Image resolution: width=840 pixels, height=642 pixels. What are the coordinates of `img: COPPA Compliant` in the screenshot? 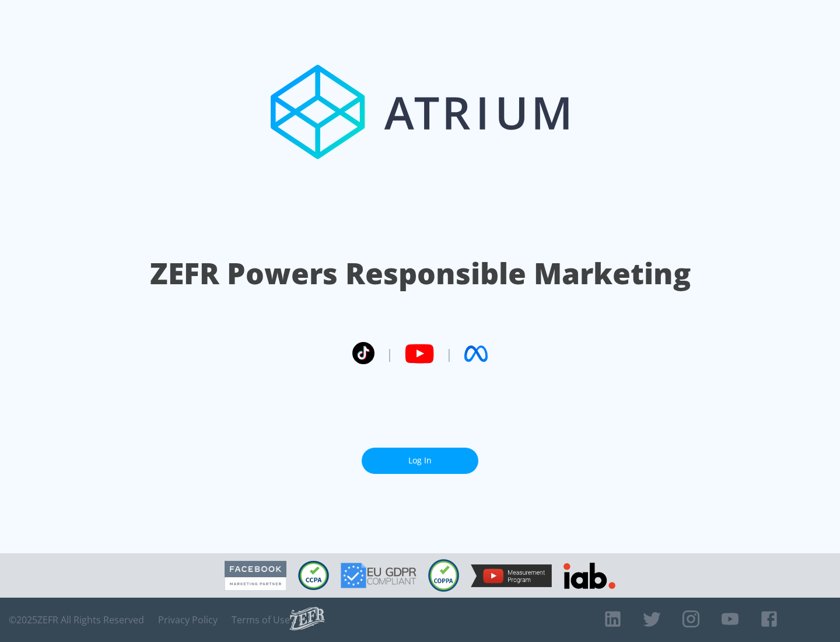 It's located at (443, 575).